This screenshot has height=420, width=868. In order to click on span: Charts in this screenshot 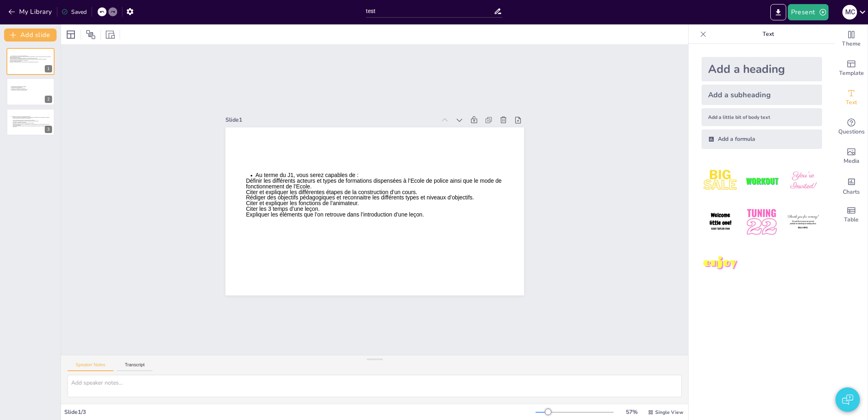, I will do `click(851, 192)`.